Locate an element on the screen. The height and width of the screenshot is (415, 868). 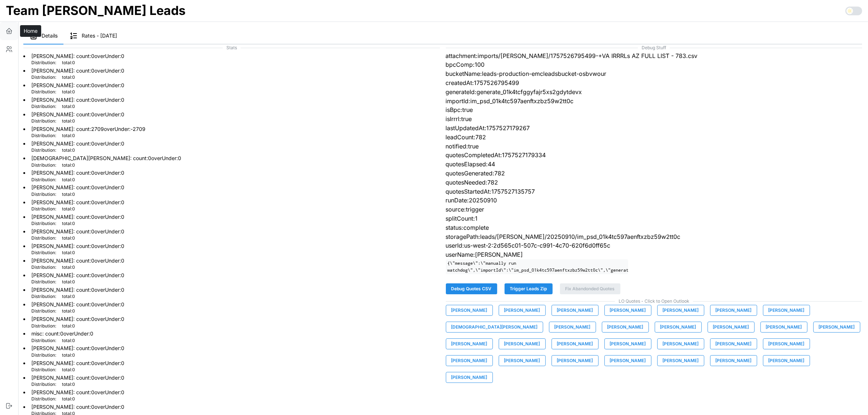
p: bpcComp:100 is located at coordinates (654, 64).